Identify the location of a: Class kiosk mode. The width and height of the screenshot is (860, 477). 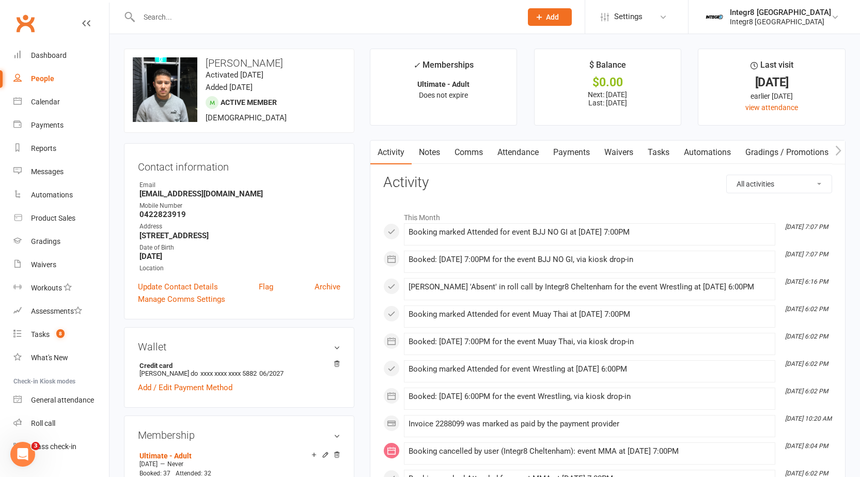
(61, 446).